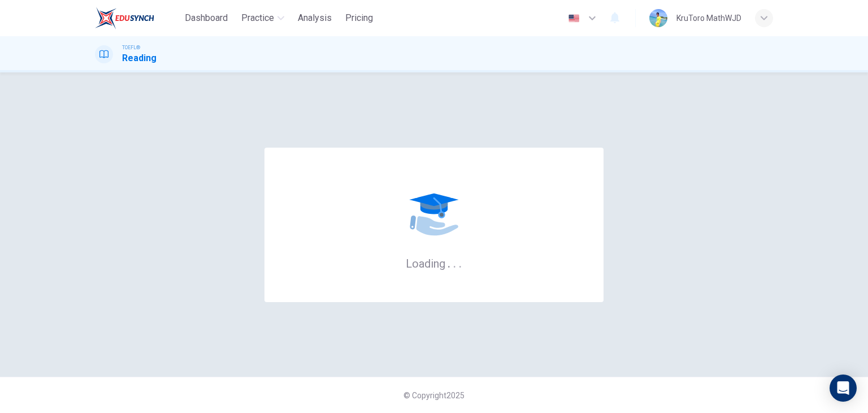 This screenshot has height=413, width=868. I want to click on button: Practice, so click(263, 18).